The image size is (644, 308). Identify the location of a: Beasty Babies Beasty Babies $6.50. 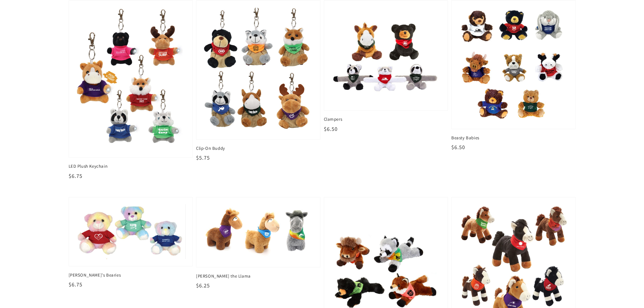
(513, 76).